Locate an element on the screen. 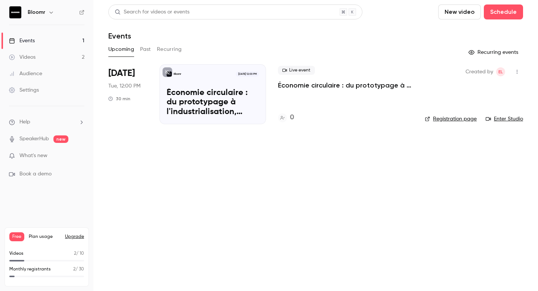 The image size is (538, 291). button: Recurring events is located at coordinates (494, 52).